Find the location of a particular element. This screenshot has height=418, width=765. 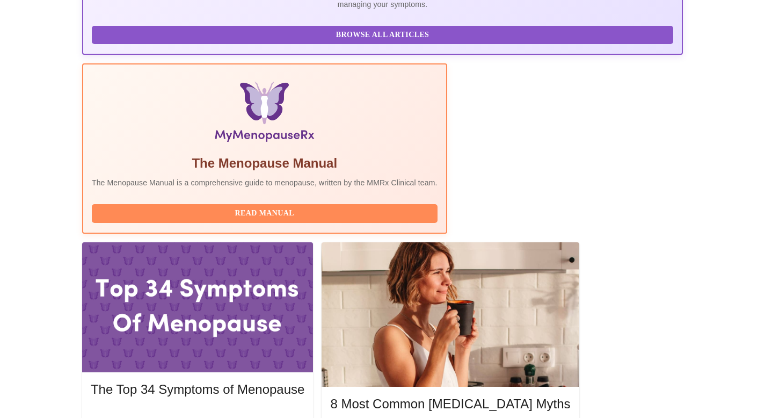

h5: The Top 34 Symptoms of Menopause is located at coordinates (198, 389).